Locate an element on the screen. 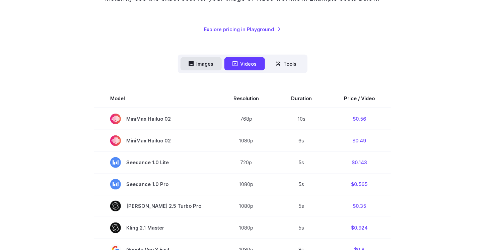  td: $0.49 is located at coordinates (359, 140).